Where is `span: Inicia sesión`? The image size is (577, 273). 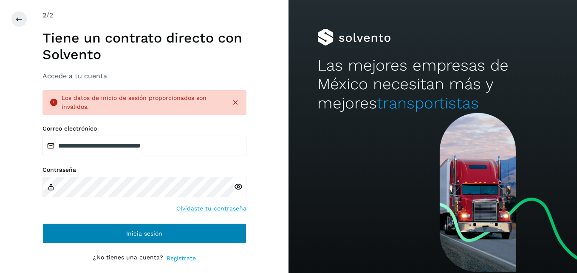 span: Inicia sesión is located at coordinates (144, 233).